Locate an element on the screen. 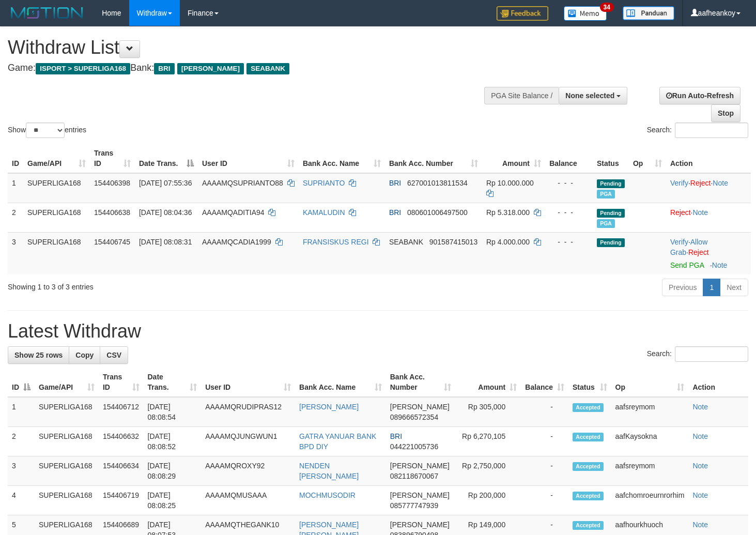  span: Show 25 rows is located at coordinates (38, 355).